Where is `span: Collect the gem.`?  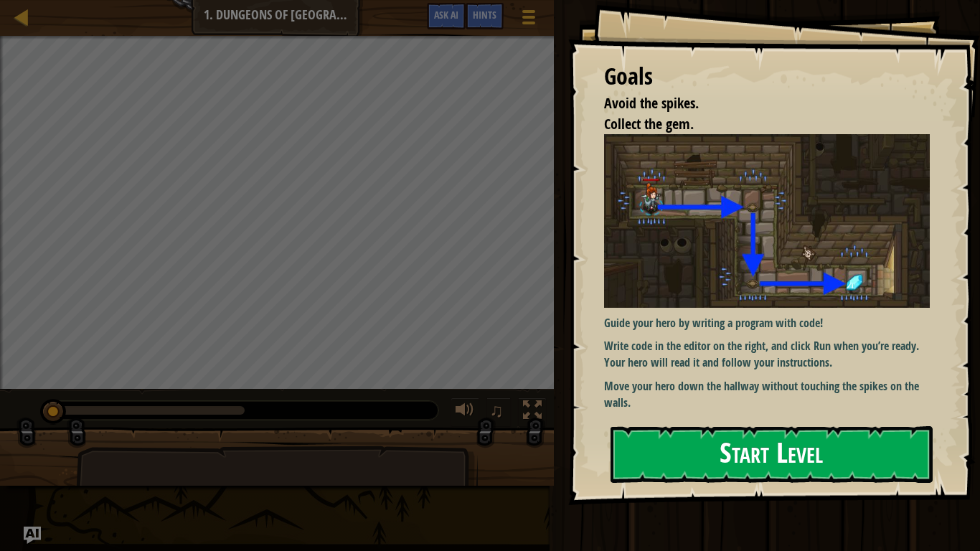 span: Collect the gem. is located at coordinates (649, 124).